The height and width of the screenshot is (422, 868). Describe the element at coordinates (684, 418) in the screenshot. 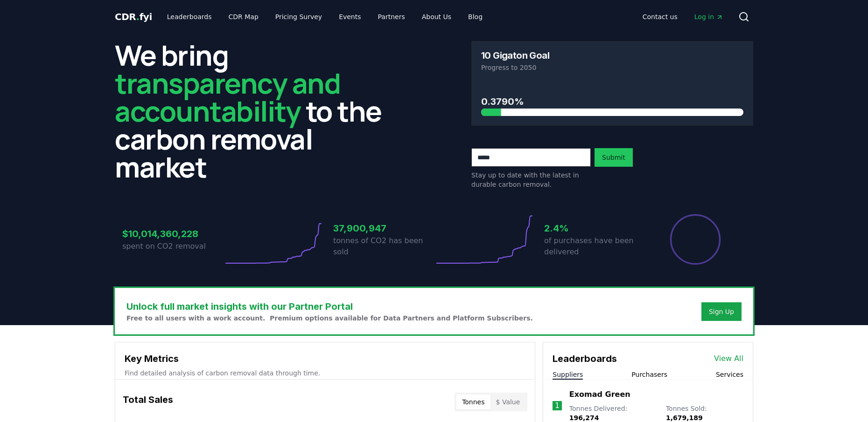

I see `span: 1,679,189` at that location.